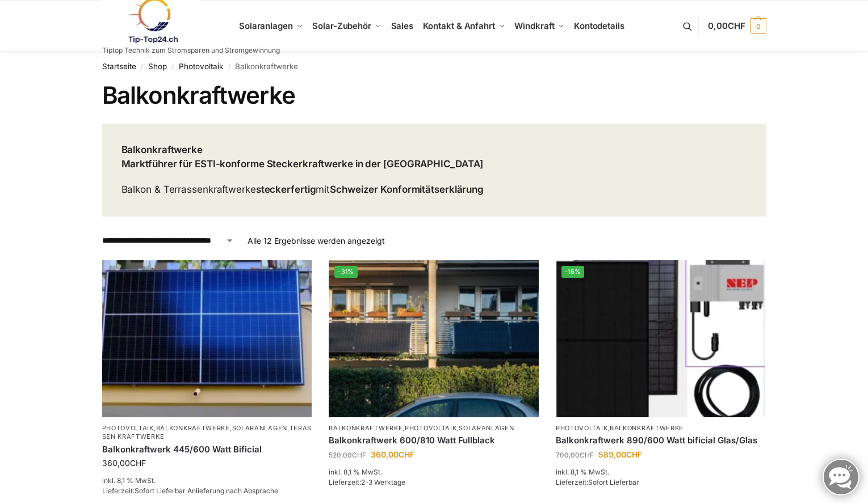 The image size is (868, 504). What do you see at coordinates (614, 482) in the screenshot?
I see `span: Sofort Lieferbar` at bounding box center [614, 482].